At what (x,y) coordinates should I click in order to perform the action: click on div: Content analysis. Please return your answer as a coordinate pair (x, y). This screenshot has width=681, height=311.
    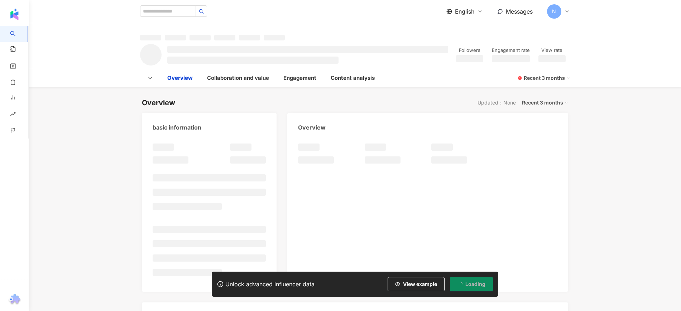
    Looking at the image, I should click on (352, 78).